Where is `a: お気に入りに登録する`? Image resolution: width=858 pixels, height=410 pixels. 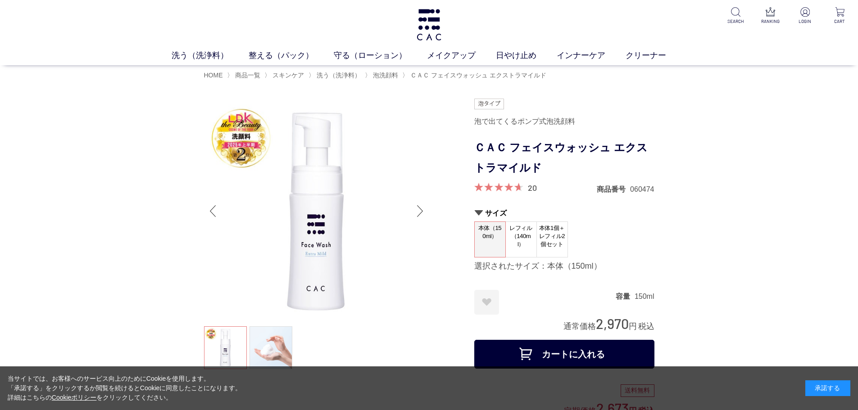 a: お気に入りに登録する is located at coordinates (486, 302).